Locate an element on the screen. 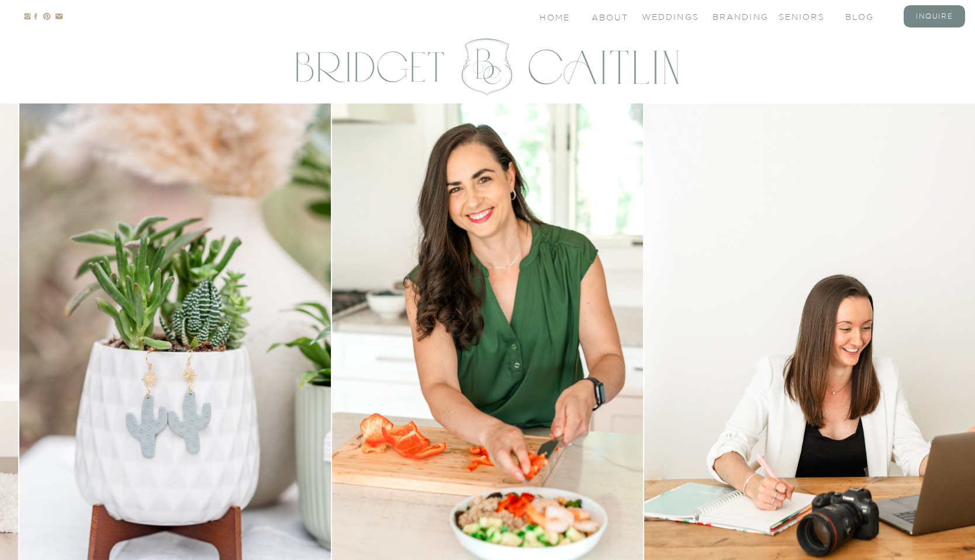 The height and width of the screenshot is (560, 975). nav: About is located at coordinates (609, 16).